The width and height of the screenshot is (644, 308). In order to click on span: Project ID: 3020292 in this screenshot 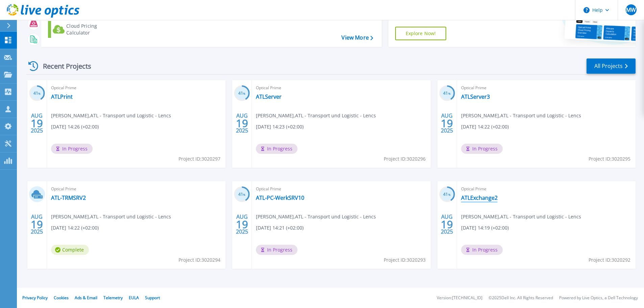, I will do `click(609, 260)`.